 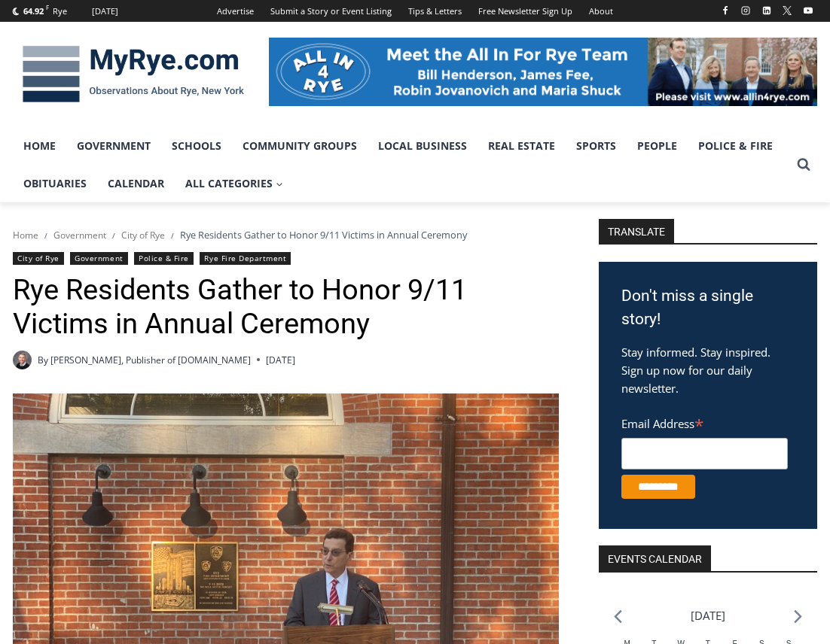 I want to click on img: MyRye.com, so click(x=134, y=75).